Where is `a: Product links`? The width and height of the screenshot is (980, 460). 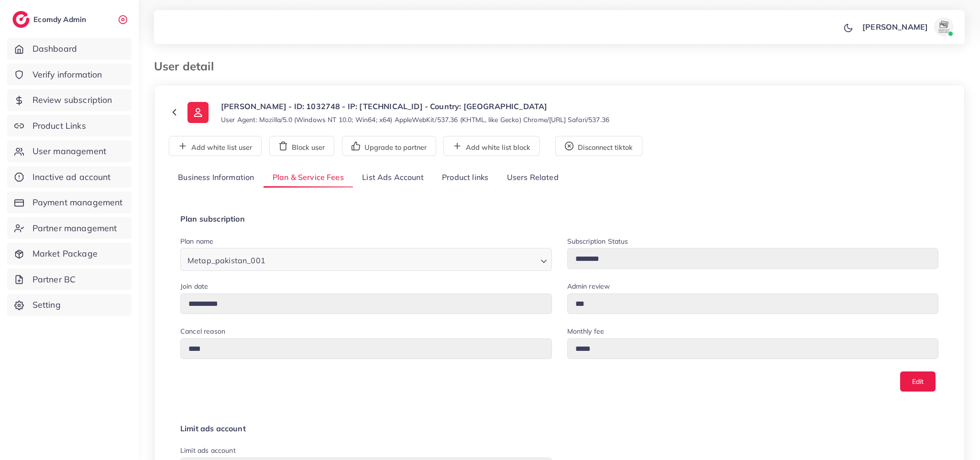 a: Product links is located at coordinates (465, 178).